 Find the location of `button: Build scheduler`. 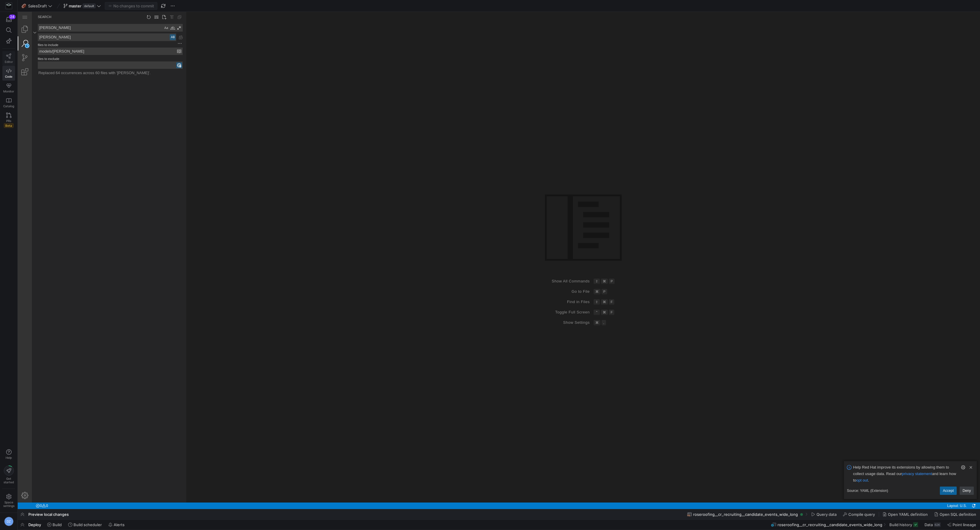

button: Build scheduler is located at coordinates (85, 525).